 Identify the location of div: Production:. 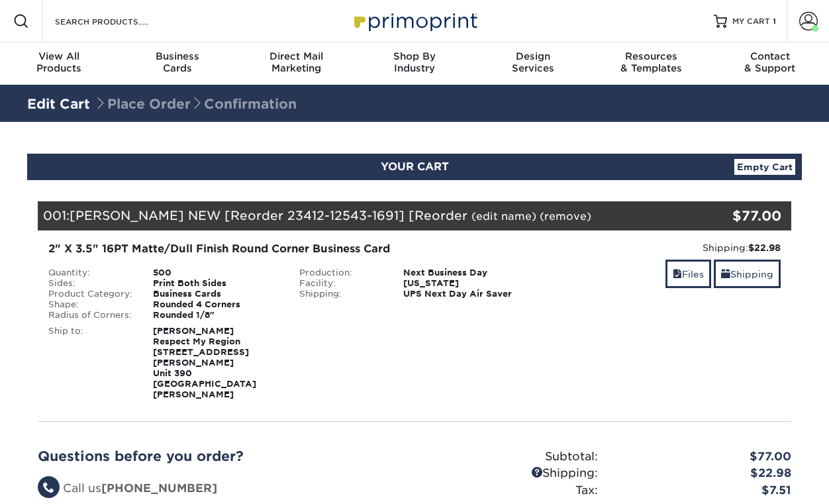
(342, 273).